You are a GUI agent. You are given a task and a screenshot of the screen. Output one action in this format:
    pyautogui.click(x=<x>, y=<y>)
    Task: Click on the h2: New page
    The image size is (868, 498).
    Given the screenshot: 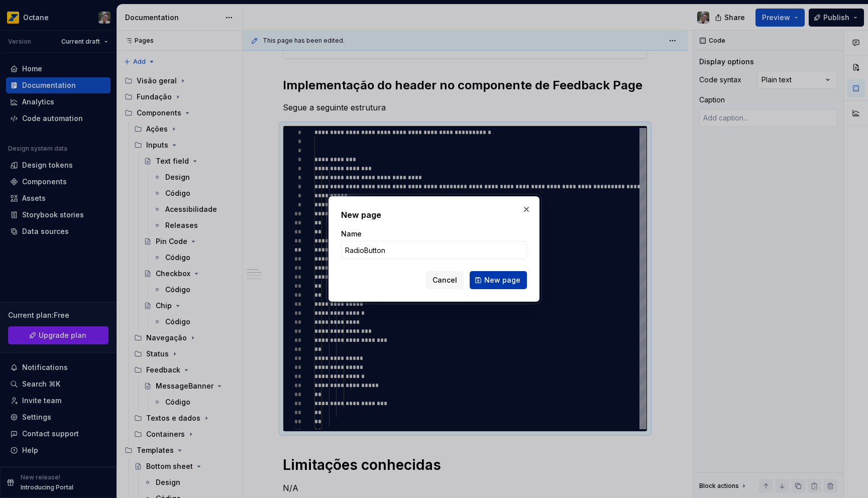 What is the action you would take?
    pyautogui.click(x=434, y=215)
    